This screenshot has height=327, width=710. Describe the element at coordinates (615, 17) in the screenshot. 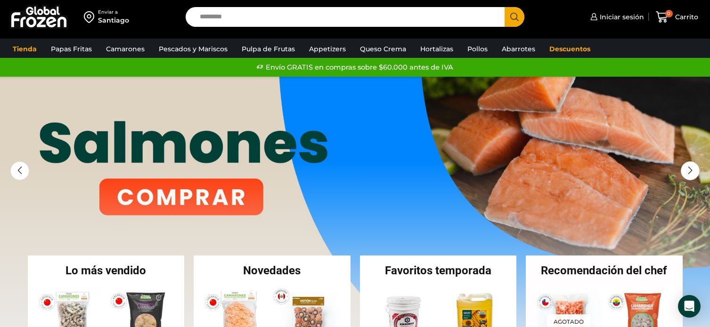

I see `a: Iniciar sesión` at that location.